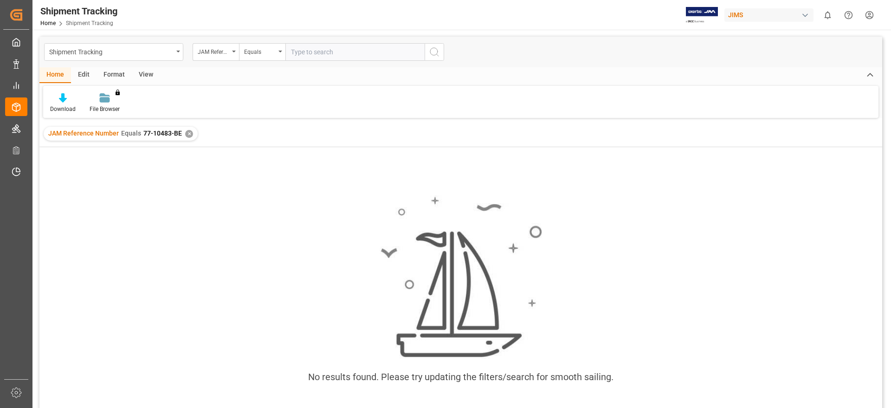  What do you see at coordinates (848, 15) in the screenshot?
I see `button: Help Center` at bounding box center [848, 15].